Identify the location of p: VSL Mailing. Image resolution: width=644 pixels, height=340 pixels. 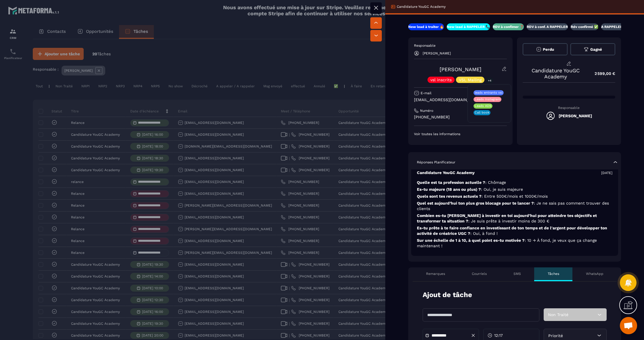
(470, 80).